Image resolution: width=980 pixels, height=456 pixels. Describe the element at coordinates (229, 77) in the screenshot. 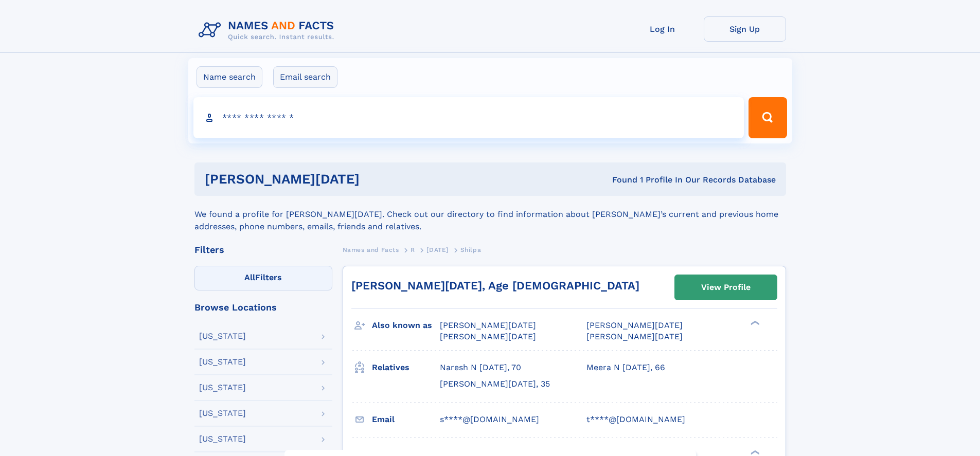

I see `label: Name search` at that location.